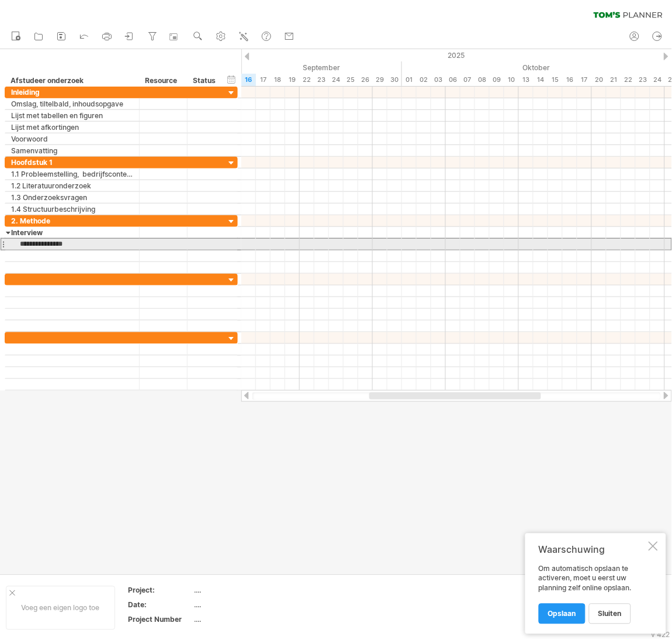 This screenshot has width=672, height=640. I want to click on div: Voorwoord, so click(72, 139).